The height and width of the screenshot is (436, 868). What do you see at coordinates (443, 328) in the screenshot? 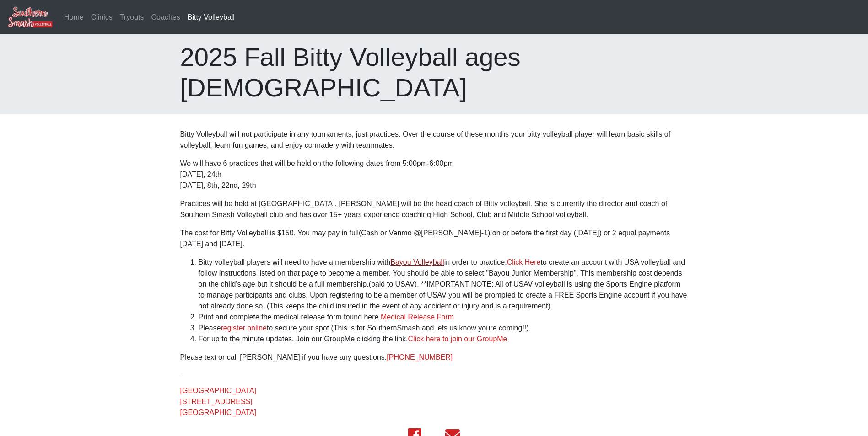
I see `li: Please to secure your spot (This is for SouthernSmash and lets us know youre coming!!).` at bounding box center [443, 328].